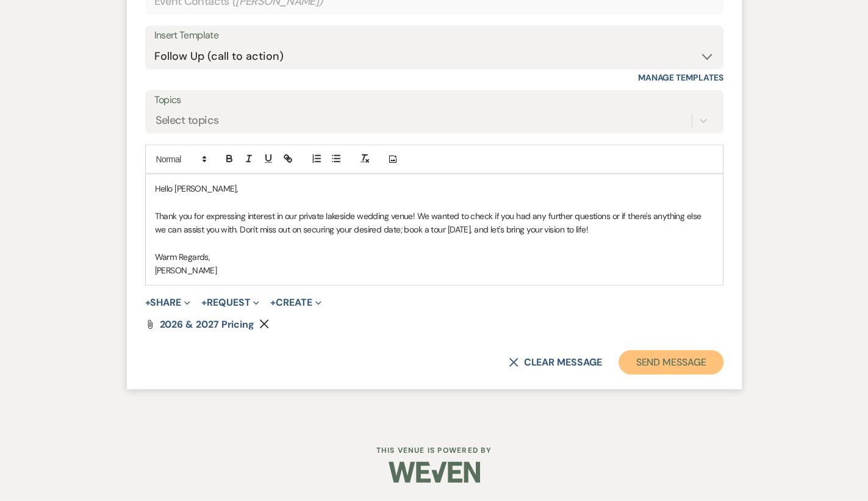  What do you see at coordinates (434, 257) in the screenshot?
I see `p: Warm Regards,` at bounding box center [434, 257].